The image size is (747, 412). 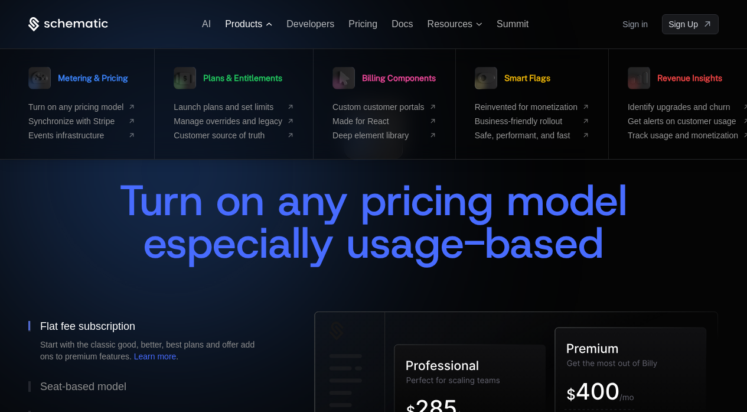 I want to click on a: Launch plans and set limits, so click(x=234, y=107).